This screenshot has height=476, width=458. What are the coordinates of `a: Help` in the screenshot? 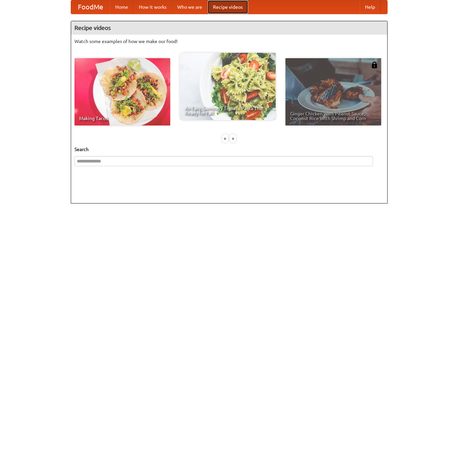 It's located at (370, 7).